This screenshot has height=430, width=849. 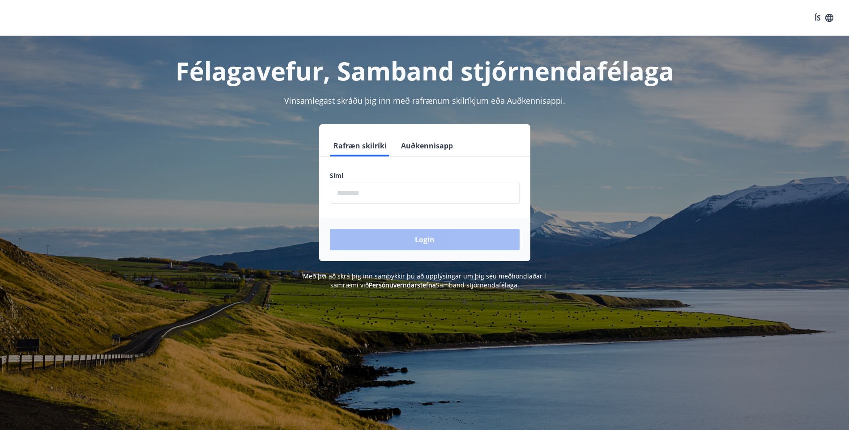 What do you see at coordinates (427, 146) in the screenshot?
I see `button: Auðkennisapp` at bounding box center [427, 146].